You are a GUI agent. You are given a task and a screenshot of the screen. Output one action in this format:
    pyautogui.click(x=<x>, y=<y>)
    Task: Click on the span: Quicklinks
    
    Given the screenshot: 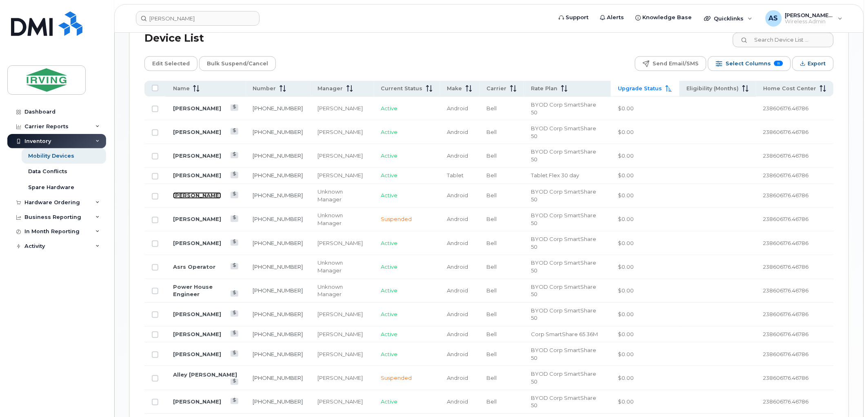 What is the action you would take?
    pyautogui.click(x=729, y=18)
    